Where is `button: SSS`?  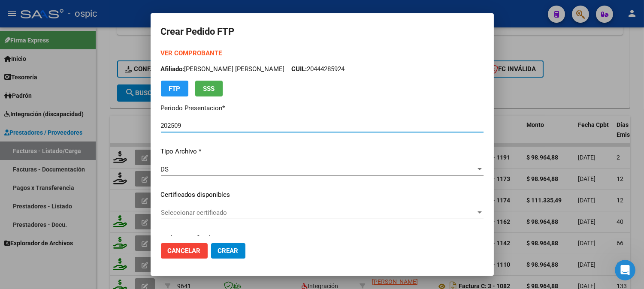 button: SSS is located at coordinates (209, 89).